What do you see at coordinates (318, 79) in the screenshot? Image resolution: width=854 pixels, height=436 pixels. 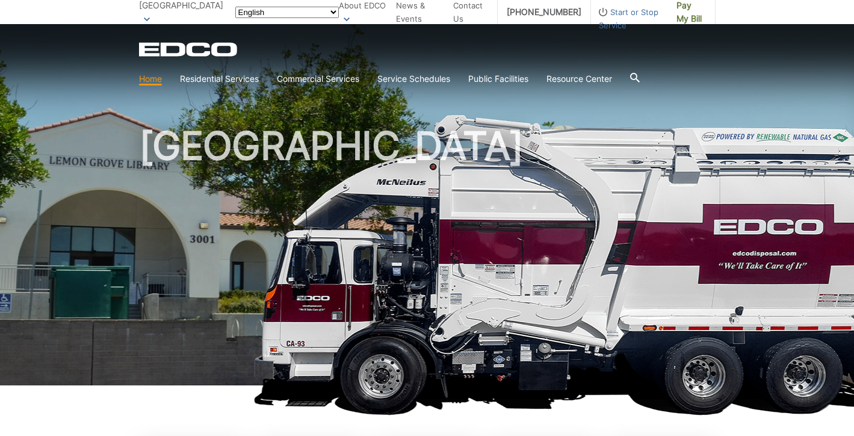 I see `a: Commercial Services` at bounding box center [318, 79].